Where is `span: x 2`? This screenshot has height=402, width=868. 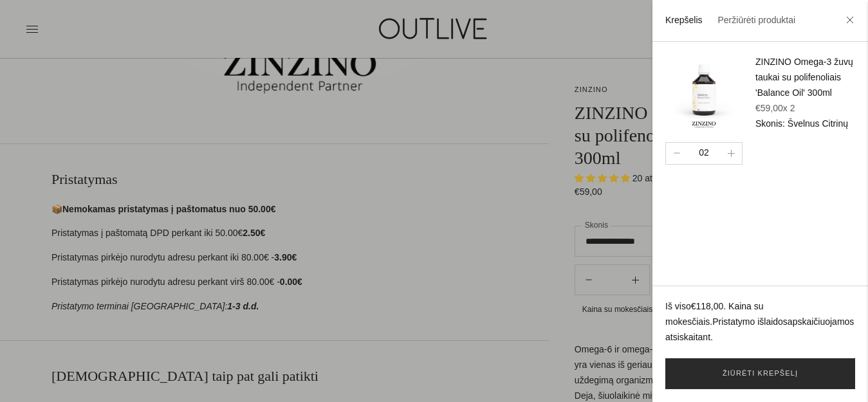
span: x 2 is located at coordinates (789, 108).